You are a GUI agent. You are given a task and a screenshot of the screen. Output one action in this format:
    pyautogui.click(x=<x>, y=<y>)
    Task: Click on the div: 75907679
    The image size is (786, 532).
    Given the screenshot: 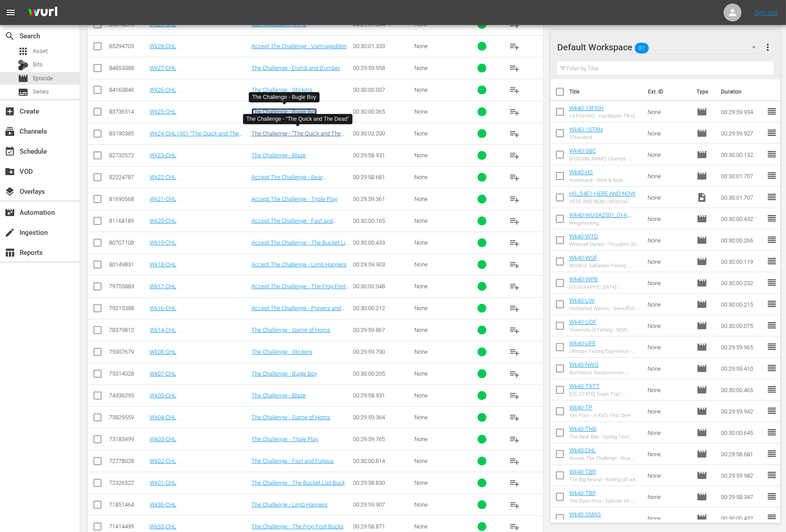 What is the action you would take?
    pyautogui.click(x=128, y=351)
    